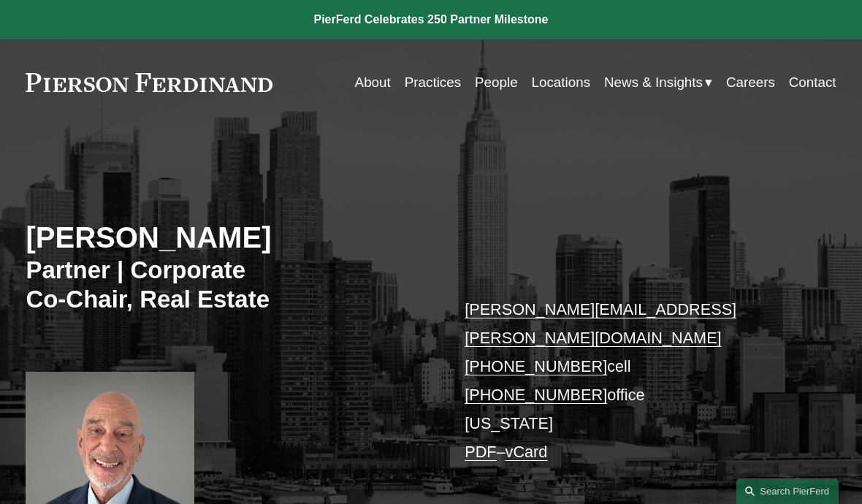 The width and height of the screenshot is (862, 504). Describe the element at coordinates (527, 451) in the screenshot. I see `a: vCard` at that location.